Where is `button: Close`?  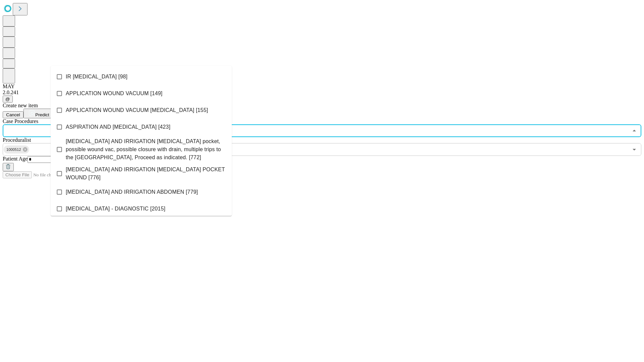
button: Close is located at coordinates (634, 131).